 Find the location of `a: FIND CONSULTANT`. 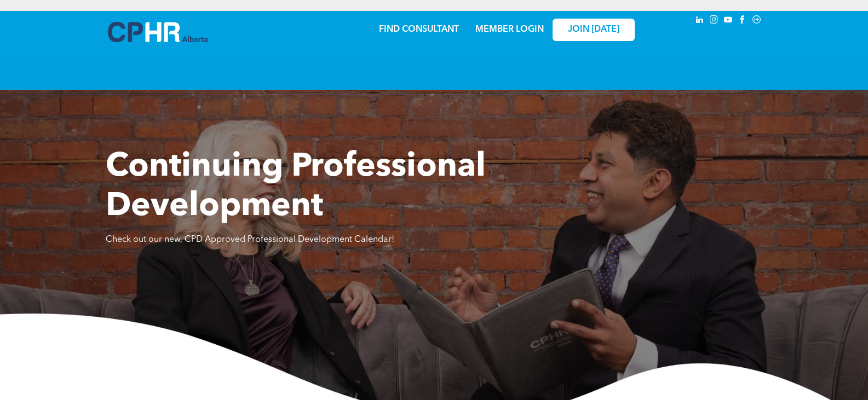

a: FIND CONSULTANT is located at coordinates (419, 30).